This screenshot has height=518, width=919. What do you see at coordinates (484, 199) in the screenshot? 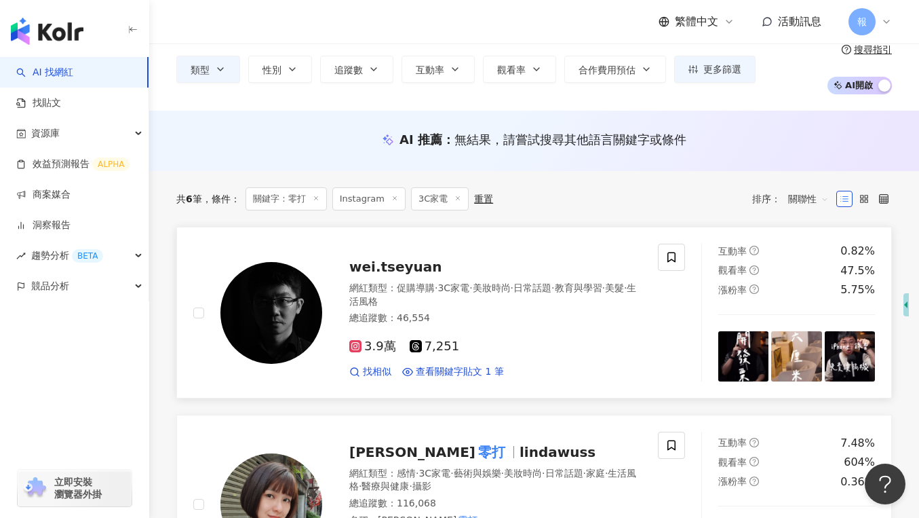
I see `div: 重置` at bounding box center [484, 199].